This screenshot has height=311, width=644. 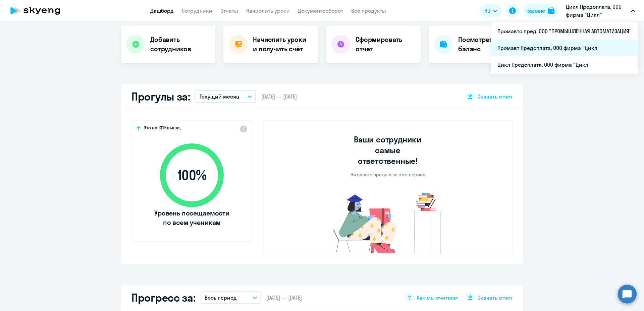 What do you see at coordinates (221, 297) in the screenshot?
I see `p: Весь период` at bounding box center [221, 297].